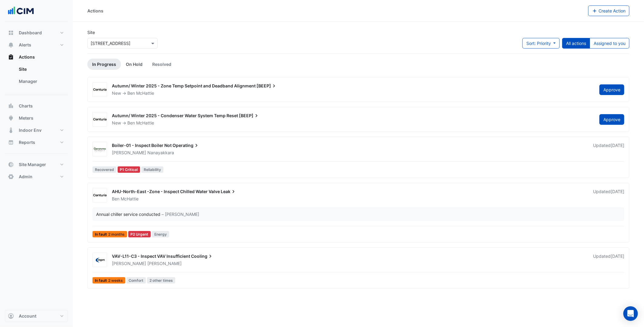 This screenshot has width=644, height=327. I want to click on span: Dashboard, so click(31, 33).